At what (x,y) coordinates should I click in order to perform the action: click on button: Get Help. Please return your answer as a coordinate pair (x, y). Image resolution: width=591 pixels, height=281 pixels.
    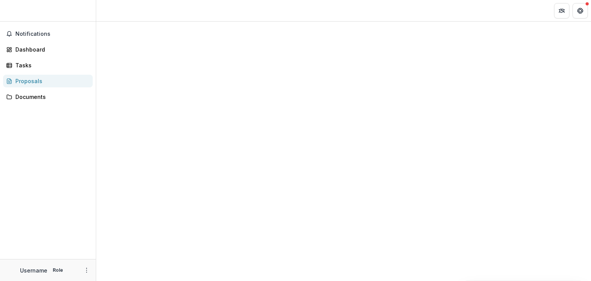
    Looking at the image, I should click on (580, 11).